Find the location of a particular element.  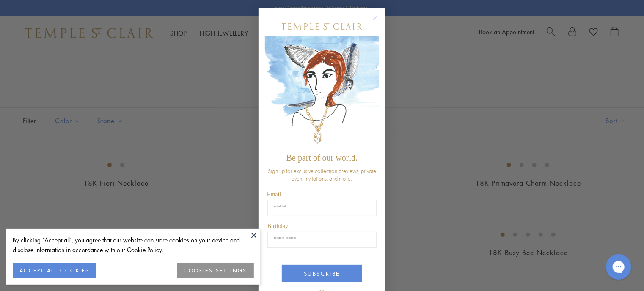

img: Temple St. Clair is located at coordinates (322, 26).